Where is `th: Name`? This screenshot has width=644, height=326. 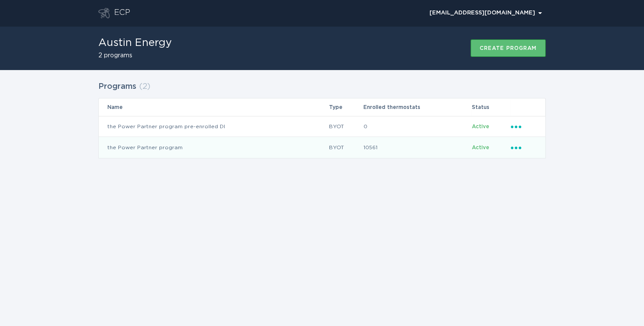
th: Name is located at coordinates (213, 107).